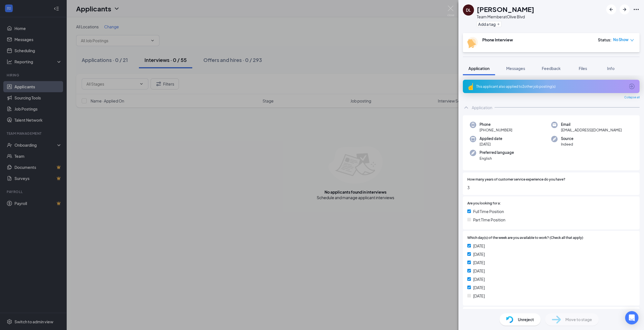 This screenshot has width=644, height=330. Describe the element at coordinates (550, 86) in the screenshot. I see `div: This applicant also applied to 2 other job posting(s)` at that location.